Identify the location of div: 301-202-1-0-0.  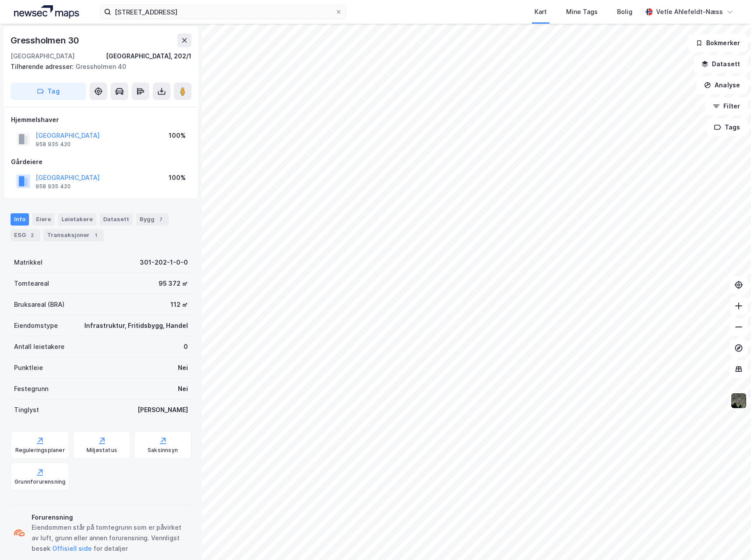
(164, 262).